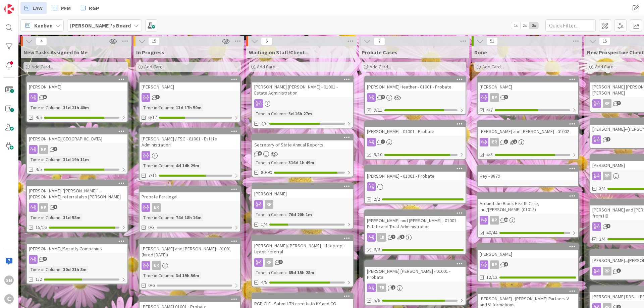 The width and height of the screenshot is (644, 308). What do you see at coordinates (62, 8) in the screenshot?
I see `a: PFM` at bounding box center [62, 8].